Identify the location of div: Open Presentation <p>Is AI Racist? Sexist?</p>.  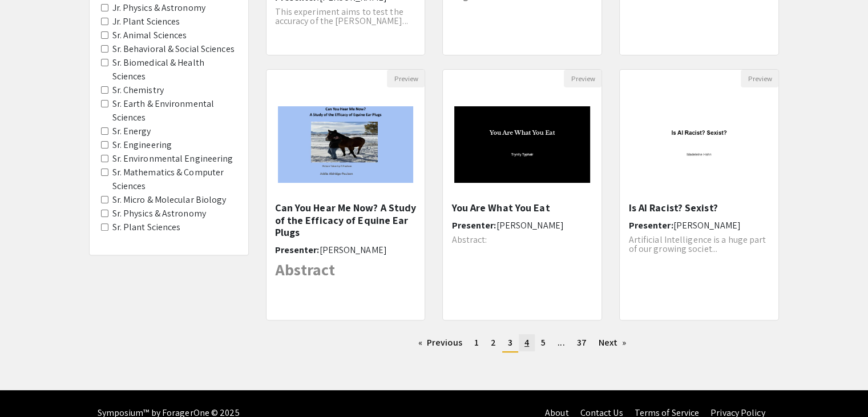
(699, 194).